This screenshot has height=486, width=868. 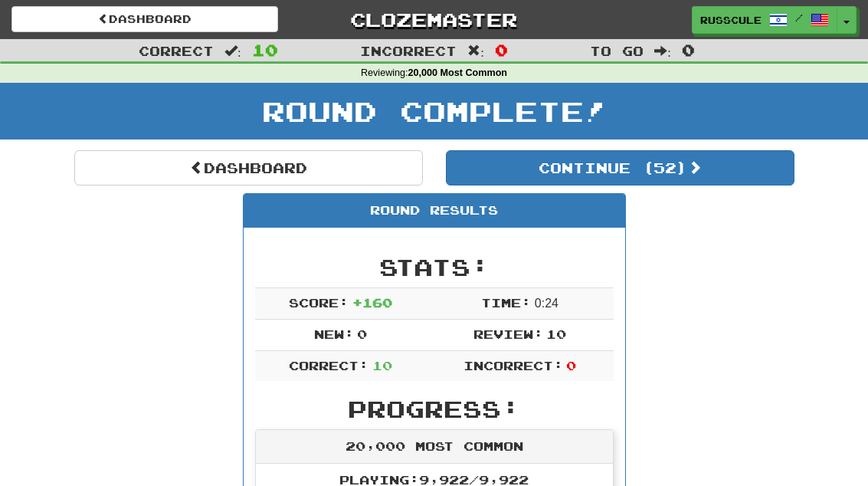 I want to click on h1: Round Complete!, so click(x=434, y=111).